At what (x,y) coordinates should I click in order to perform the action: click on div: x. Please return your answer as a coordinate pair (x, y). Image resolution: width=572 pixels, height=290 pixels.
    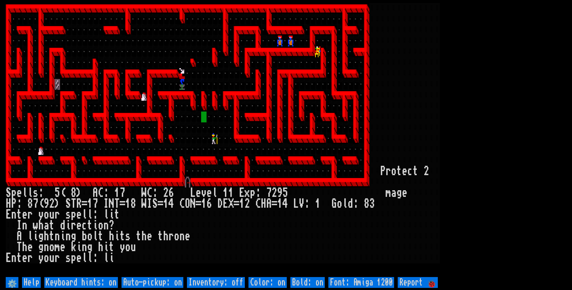
    Looking at the image, I should click on (247, 193).